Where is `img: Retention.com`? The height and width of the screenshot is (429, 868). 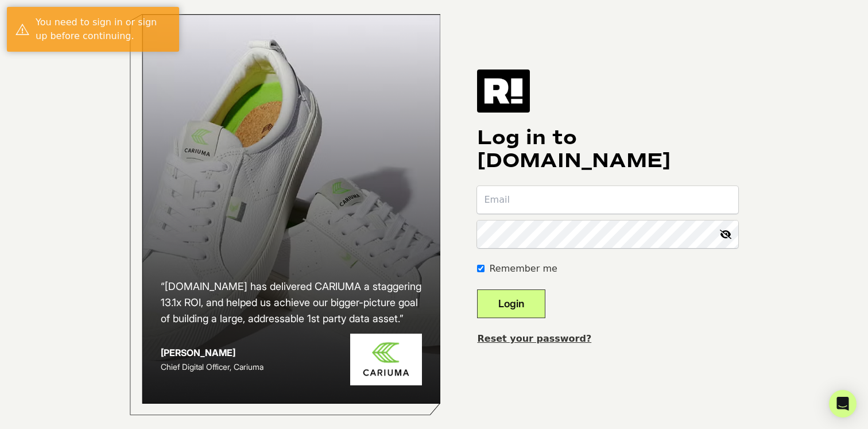 img: Retention.com is located at coordinates (503, 91).